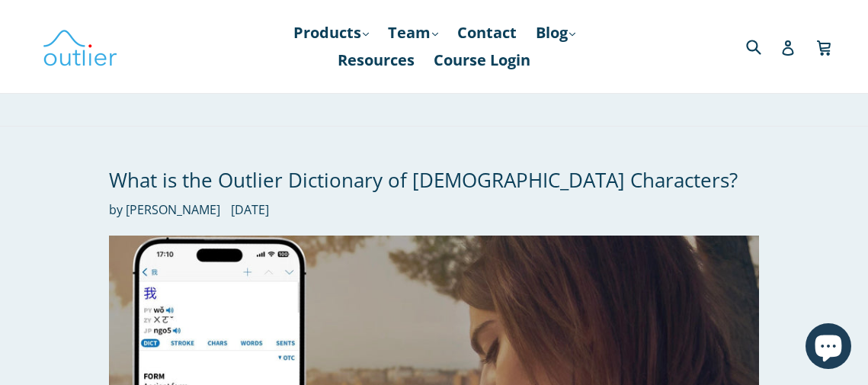 Image resolution: width=868 pixels, height=385 pixels. What do you see at coordinates (413, 33) in the screenshot?
I see `a: Team` at bounding box center [413, 33].